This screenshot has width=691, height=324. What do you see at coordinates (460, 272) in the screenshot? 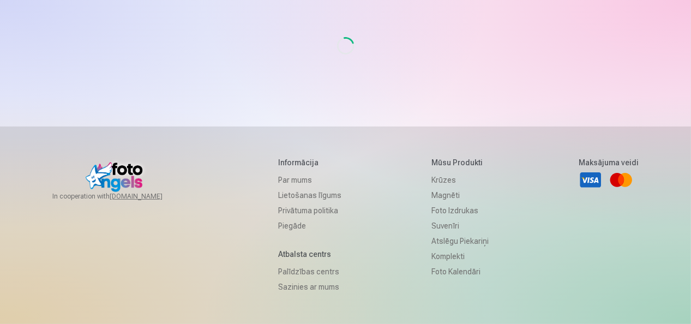
I see `a: Foto kalendāri` at bounding box center [460, 272].